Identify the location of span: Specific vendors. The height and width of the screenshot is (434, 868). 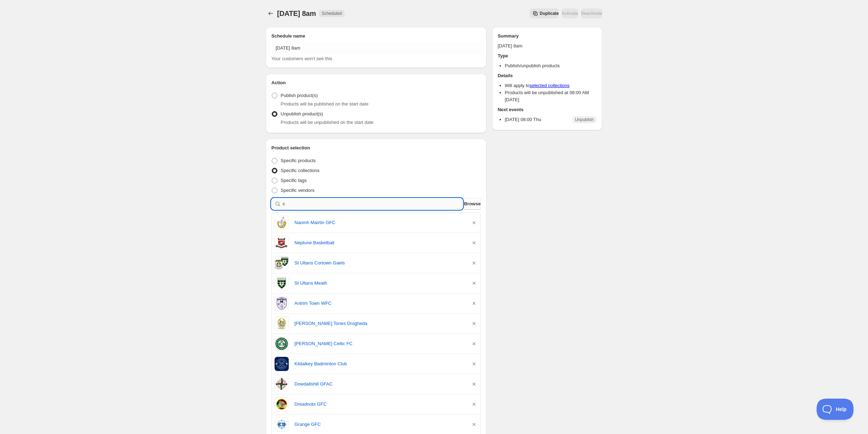
(298, 190).